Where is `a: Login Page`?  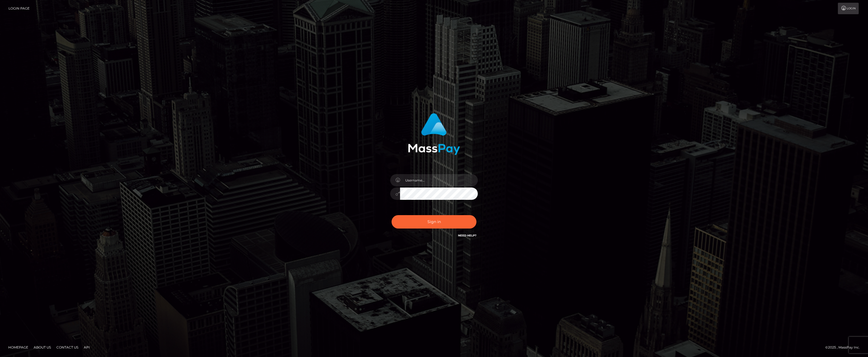
a: Login Page is located at coordinates (19, 9).